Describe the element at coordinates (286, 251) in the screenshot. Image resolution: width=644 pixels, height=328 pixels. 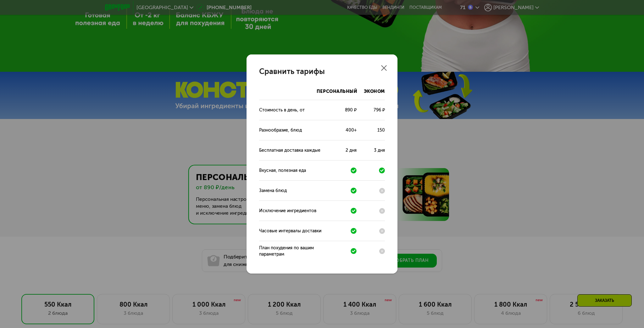
I see `div: План похудения по вашим параметрам` at that location.